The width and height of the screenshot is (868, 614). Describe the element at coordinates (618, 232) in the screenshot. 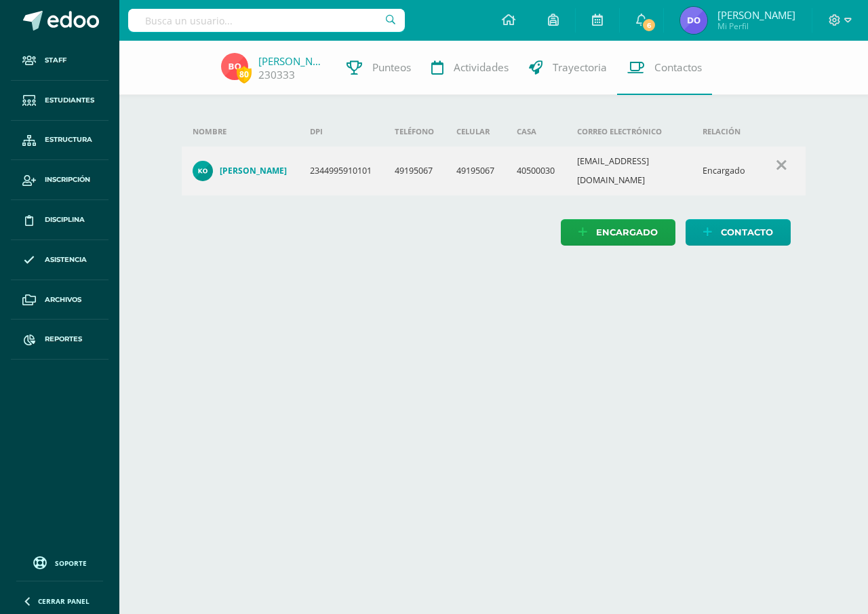

I see `a: Encargado` at that location.